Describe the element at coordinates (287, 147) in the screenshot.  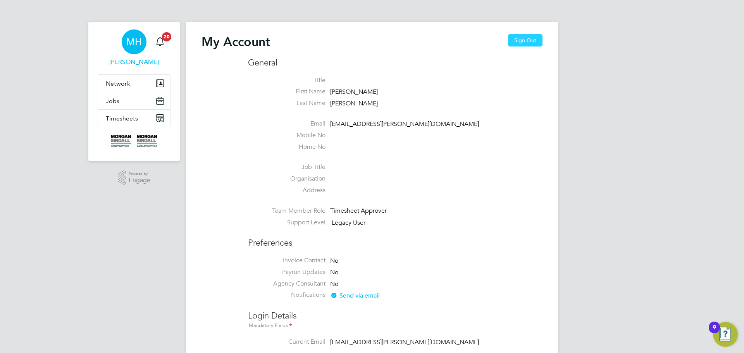
I see `label: Home No` at that location.